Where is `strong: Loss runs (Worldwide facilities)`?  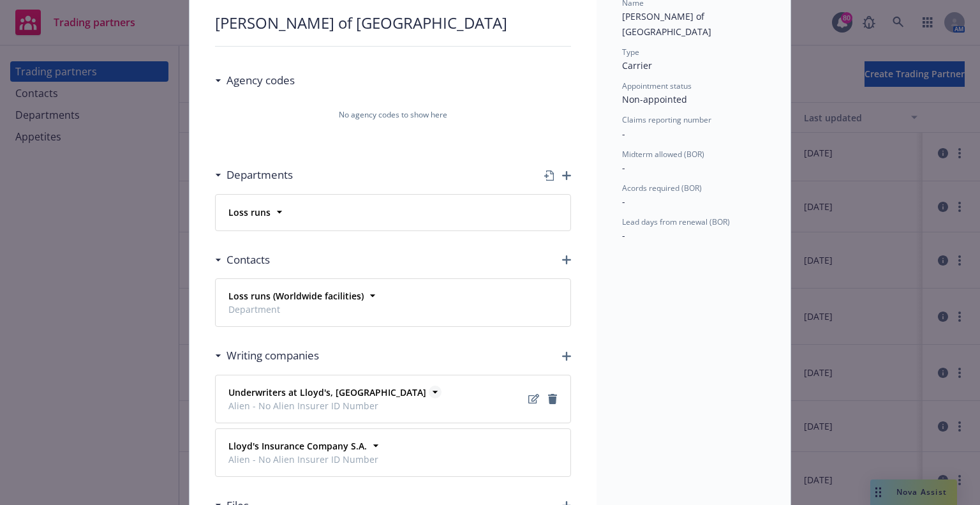 strong: Loss runs (Worldwide facilities) is located at coordinates (296, 295).